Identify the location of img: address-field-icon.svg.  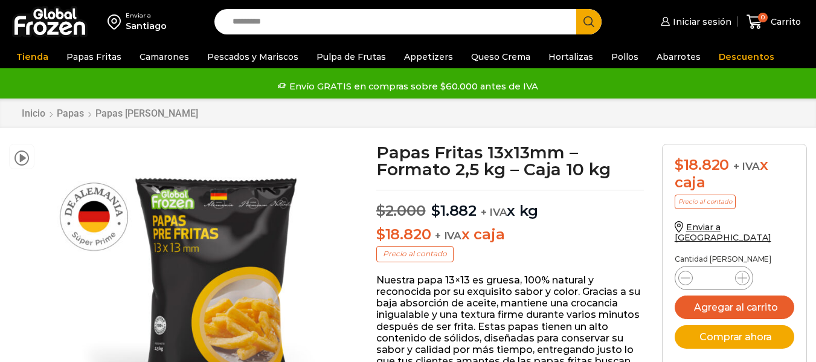
(117, 22).